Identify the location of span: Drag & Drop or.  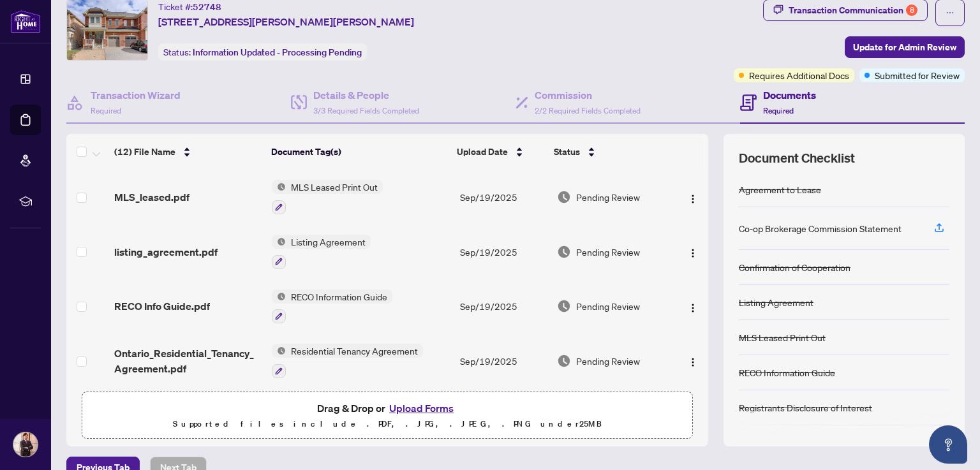
(387, 408).